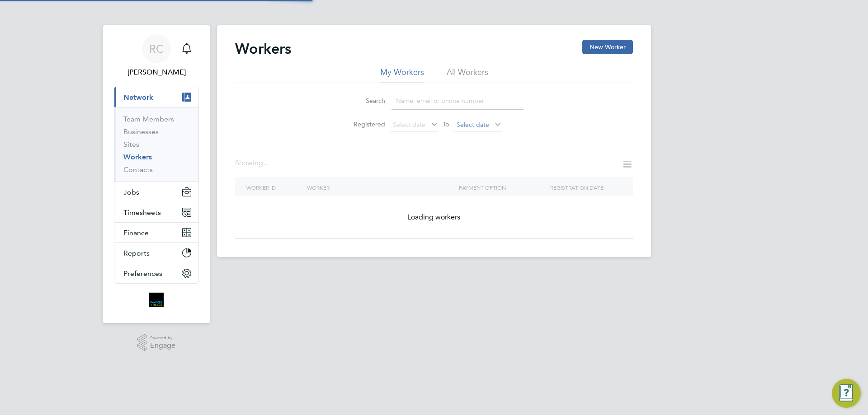 The height and width of the screenshot is (415, 868). Describe the element at coordinates (138, 157) in the screenshot. I see `a: Workers` at that location.